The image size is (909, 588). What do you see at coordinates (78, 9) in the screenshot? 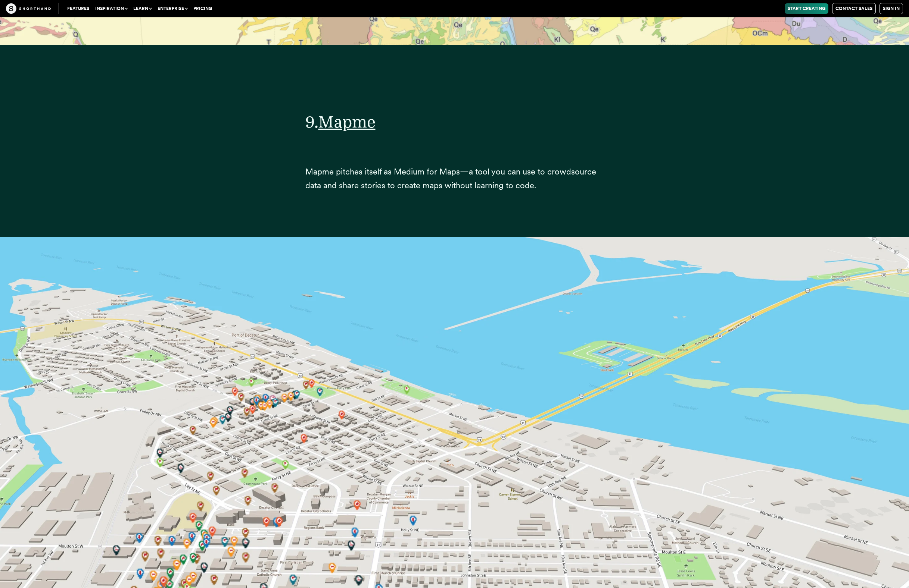
I see `a: Features` at bounding box center [78, 9].